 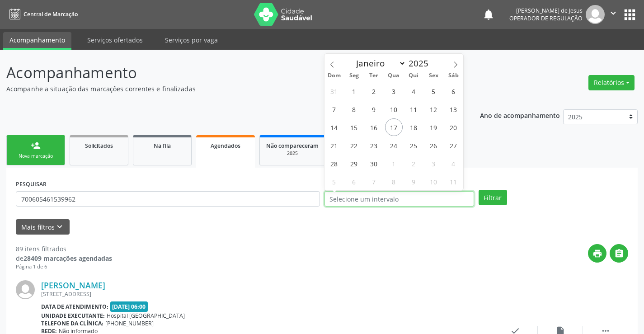 I want to click on a: Central de Marcação, so click(x=42, y=14).